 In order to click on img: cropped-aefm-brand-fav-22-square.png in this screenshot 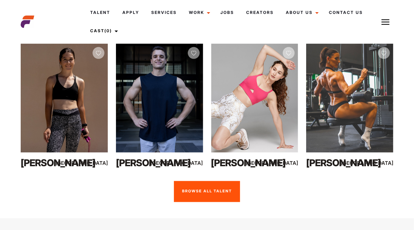, I will do `click(27, 22)`.